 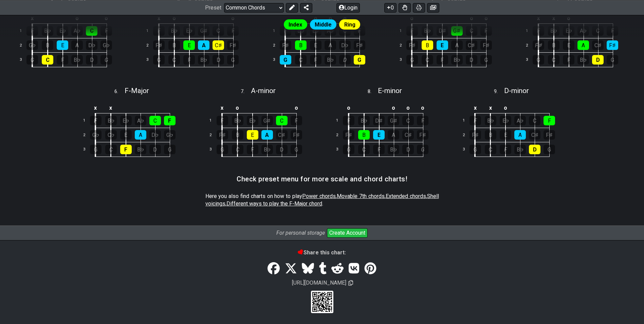 What do you see at coordinates (263, 91) in the screenshot?
I see `span: A - minor` at bounding box center [263, 91].